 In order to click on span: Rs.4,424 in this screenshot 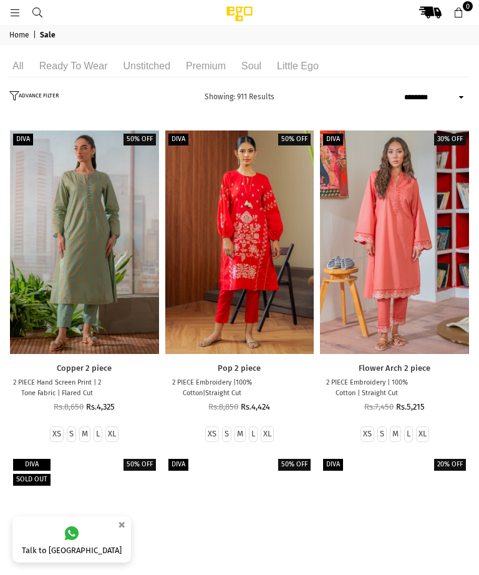, I will do `click(255, 406)`.